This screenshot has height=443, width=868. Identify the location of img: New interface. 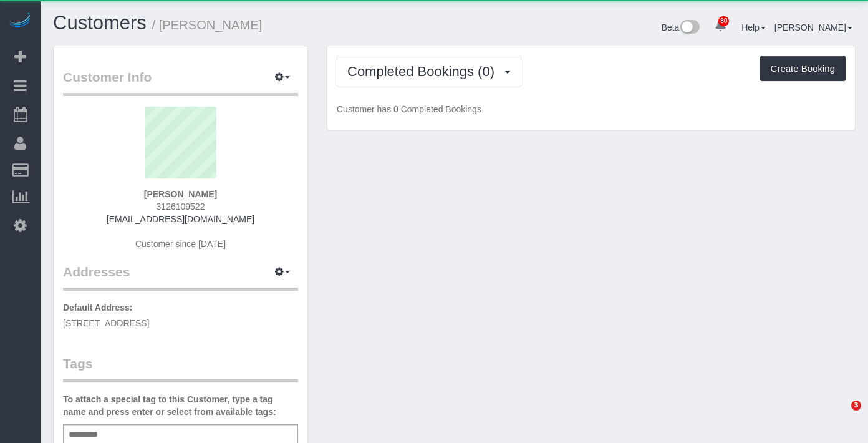
(689, 28).